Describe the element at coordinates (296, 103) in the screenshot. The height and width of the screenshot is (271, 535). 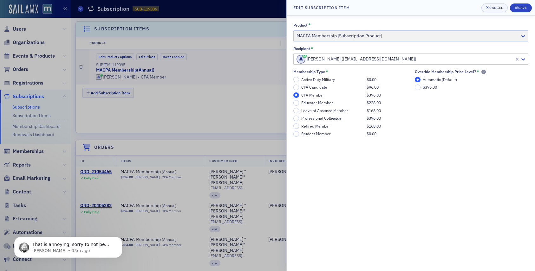
I see `input: Educator Member$228.00` at that location.